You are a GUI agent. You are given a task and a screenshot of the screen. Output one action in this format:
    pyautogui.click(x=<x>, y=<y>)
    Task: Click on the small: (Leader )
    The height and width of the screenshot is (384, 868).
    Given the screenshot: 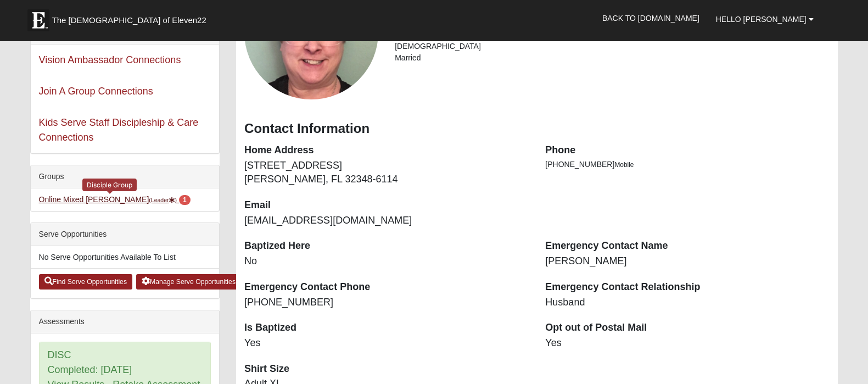 What is the action you would take?
    pyautogui.click(x=162, y=200)
    